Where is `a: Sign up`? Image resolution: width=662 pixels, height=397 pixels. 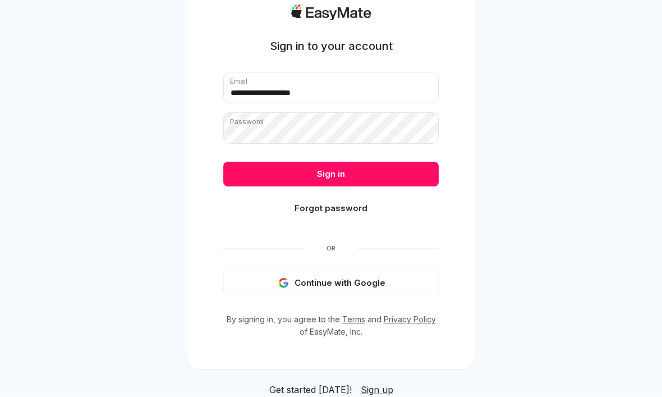
a: Sign up is located at coordinates (377, 390).